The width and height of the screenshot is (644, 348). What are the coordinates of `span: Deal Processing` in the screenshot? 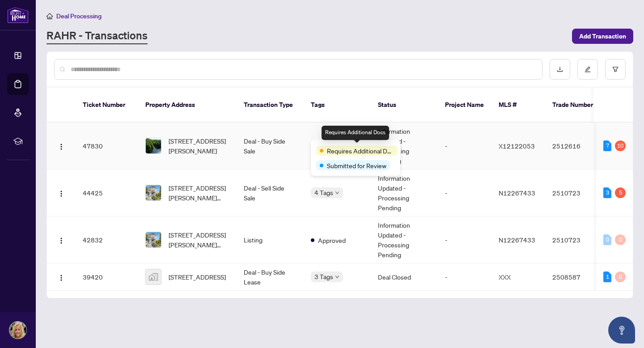 It's located at (78, 16).